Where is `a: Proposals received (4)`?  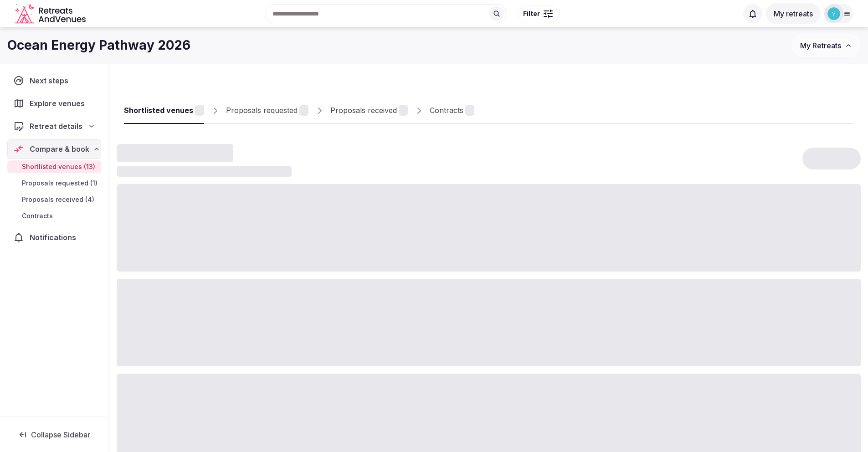 a: Proposals received (4) is located at coordinates (54, 200).